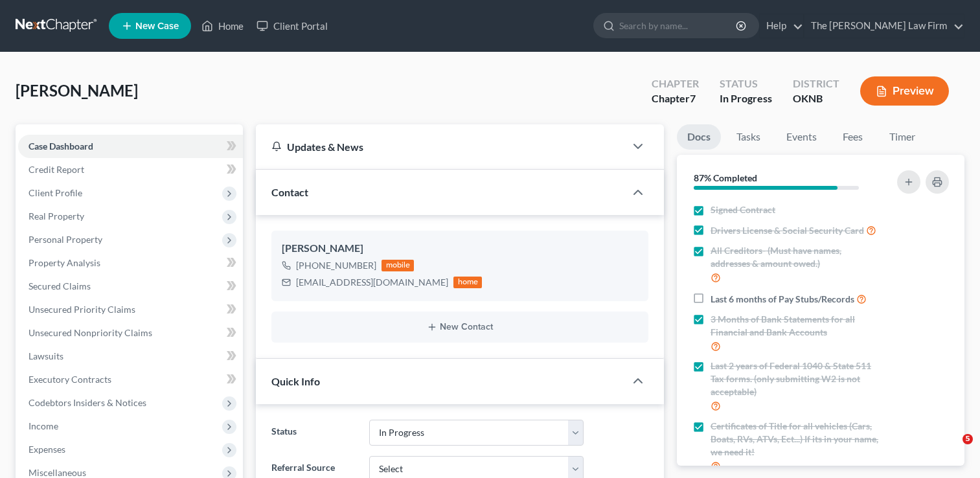  What do you see at coordinates (745, 84) in the screenshot?
I see `div: Status` at bounding box center [745, 84].